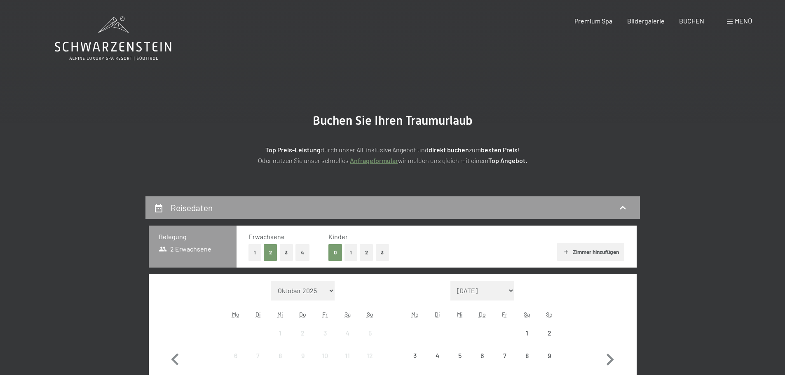  I want to click on div: Tue Nov 04 2025, so click(438, 356).